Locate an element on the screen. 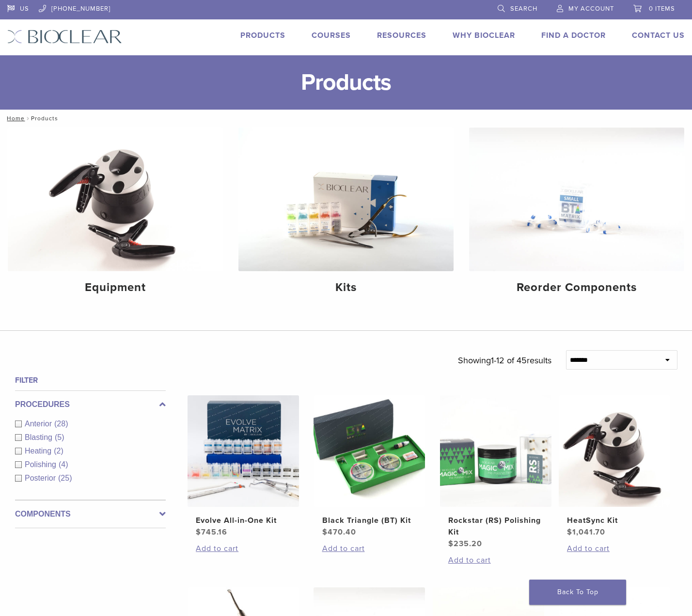  span: Heating is located at coordinates (39, 450).